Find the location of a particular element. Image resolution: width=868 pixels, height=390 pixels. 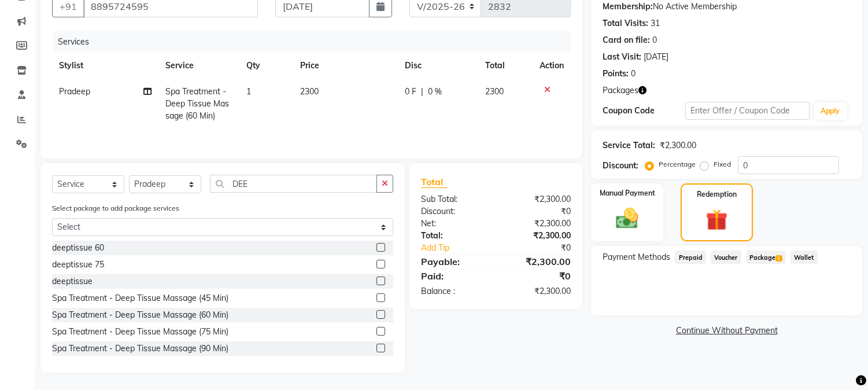

div: Service Total: is located at coordinates (628, 145).